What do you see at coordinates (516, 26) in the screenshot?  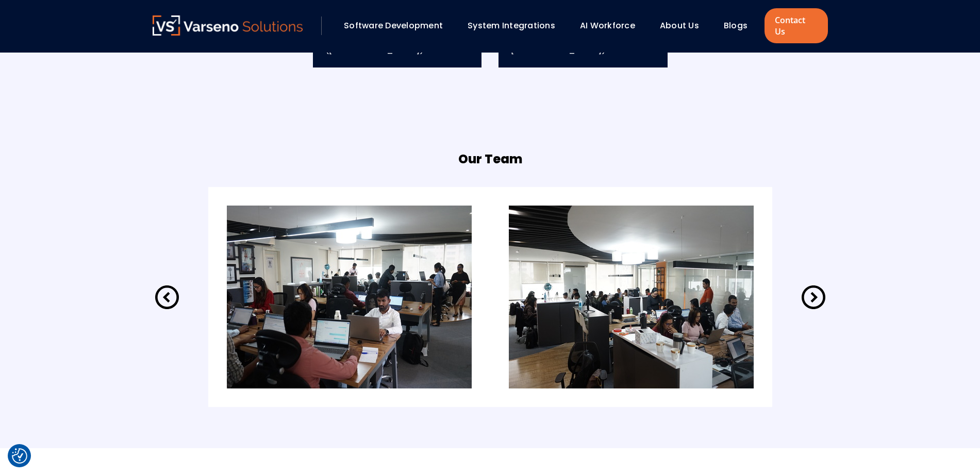 I see `div: System Integrations` at bounding box center [516, 26].